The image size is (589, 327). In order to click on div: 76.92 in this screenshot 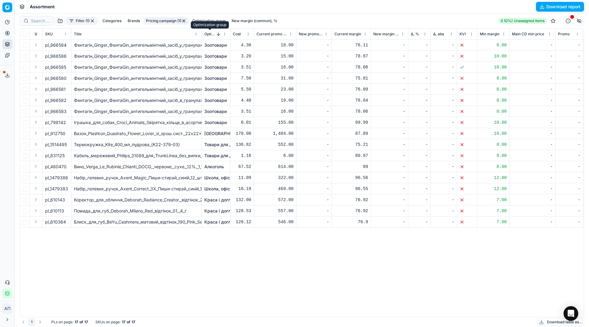, I will do `click(351, 211)`.